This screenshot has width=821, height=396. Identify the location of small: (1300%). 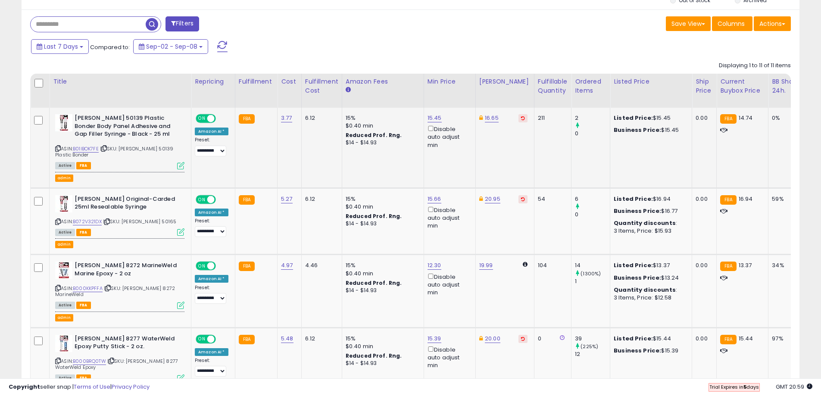
(591, 274).